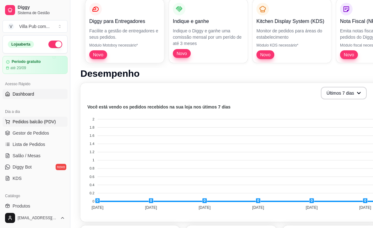 The image size is (373, 228). Describe the element at coordinates (92, 135) in the screenshot. I see `tspan: 1.6` at that location.